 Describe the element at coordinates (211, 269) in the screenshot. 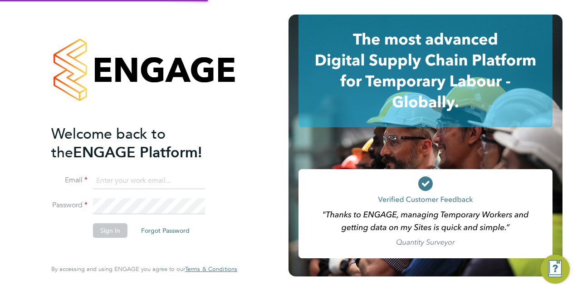

I see `a: Terms & Conditions` at that location.